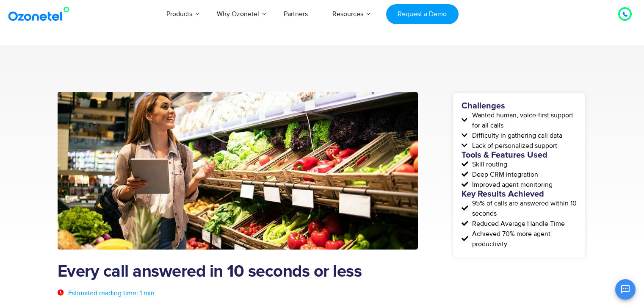 The image size is (644, 308). Describe the element at coordinates (103, 293) in the screenshot. I see `span: Estimated reading time:` at that location.